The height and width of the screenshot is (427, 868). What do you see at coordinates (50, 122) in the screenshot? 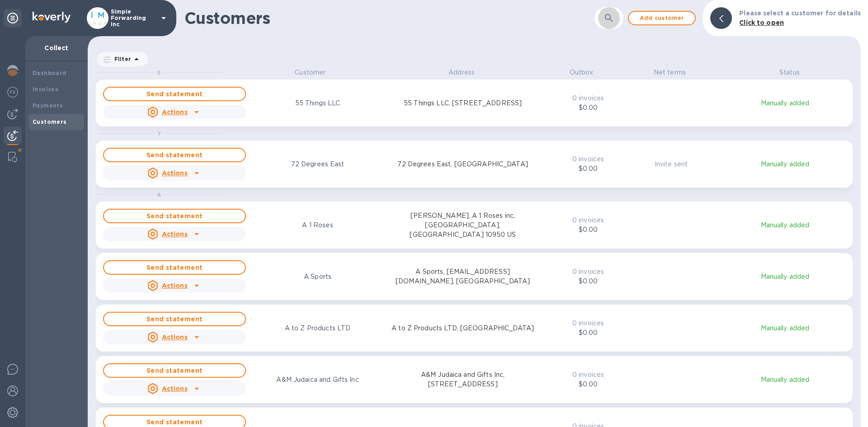
I see `b: Customers` at bounding box center [50, 122].